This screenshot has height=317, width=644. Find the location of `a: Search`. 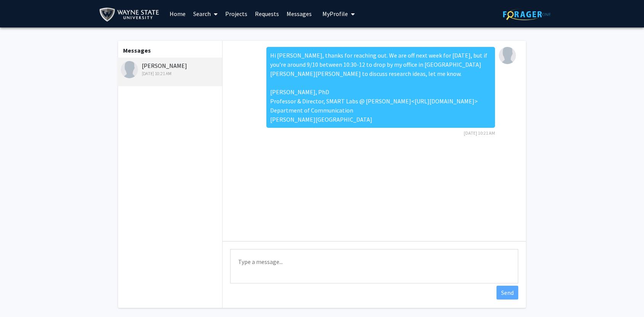

a: Search is located at coordinates (206, 14).